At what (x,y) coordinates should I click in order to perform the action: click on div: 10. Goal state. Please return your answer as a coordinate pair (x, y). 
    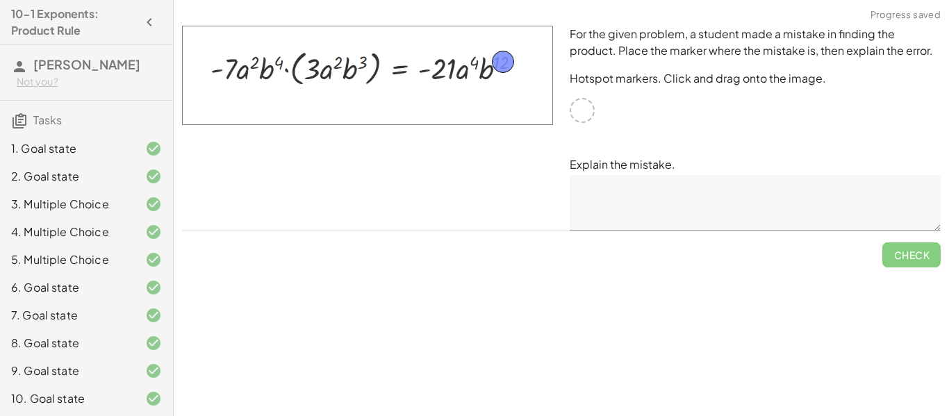
    Looking at the image, I should click on (67, 399).